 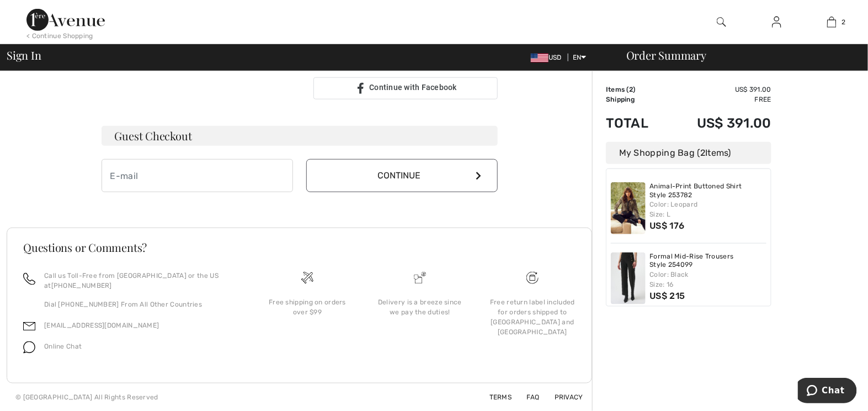 What do you see at coordinates (776, 22) in the screenshot?
I see `a: Sign In` at bounding box center [776, 22].